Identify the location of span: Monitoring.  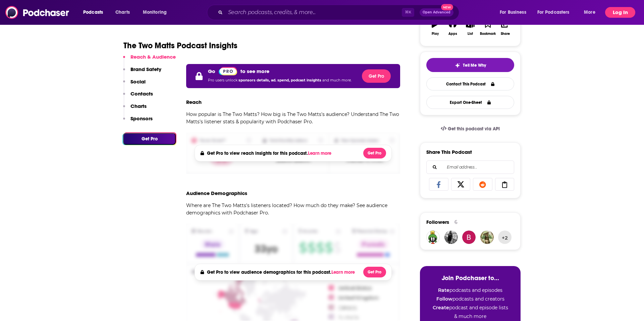
(155, 13).